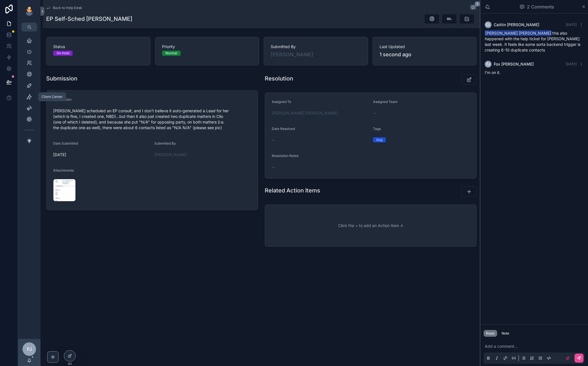 This screenshot has height=366, width=588. Describe the element at coordinates (425, 47) in the screenshot. I see `span: Last Updated` at that location.